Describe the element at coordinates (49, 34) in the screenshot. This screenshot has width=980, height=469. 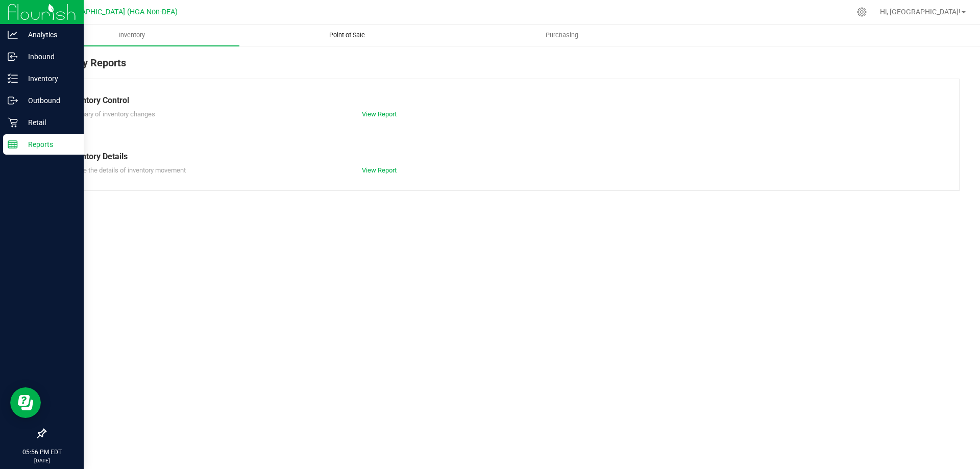
I see `p: Analytics` at that location.